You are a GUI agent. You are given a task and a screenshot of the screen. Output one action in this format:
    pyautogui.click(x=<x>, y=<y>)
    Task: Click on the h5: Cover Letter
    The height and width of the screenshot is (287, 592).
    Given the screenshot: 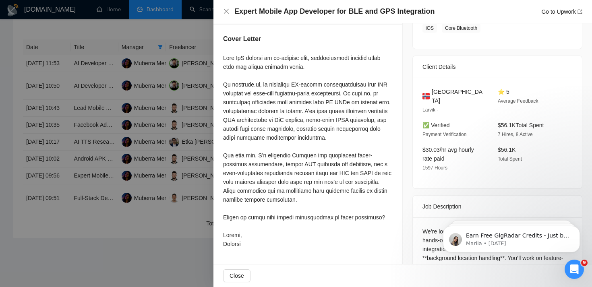 What is the action you would take?
    pyautogui.click(x=242, y=39)
    